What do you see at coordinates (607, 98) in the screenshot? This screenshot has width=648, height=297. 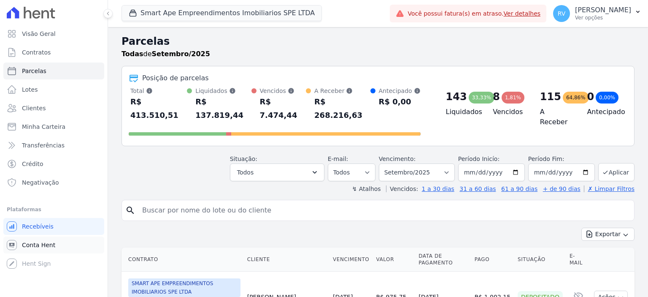 I see `div: 0,00%` at bounding box center [607, 98].